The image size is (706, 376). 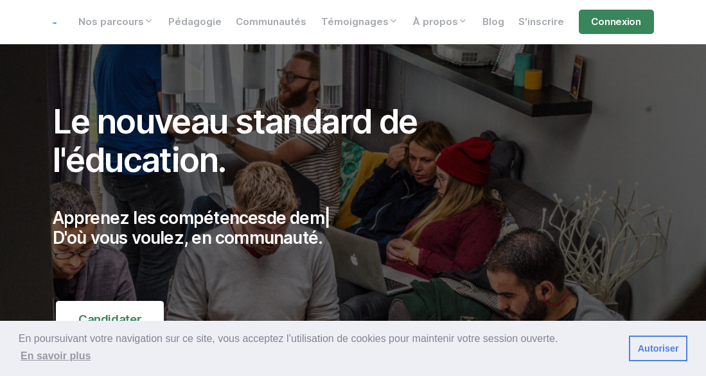 What do you see at coordinates (492, 22) in the screenshot?
I see `a: Blog` at bounding box center [492, 22].